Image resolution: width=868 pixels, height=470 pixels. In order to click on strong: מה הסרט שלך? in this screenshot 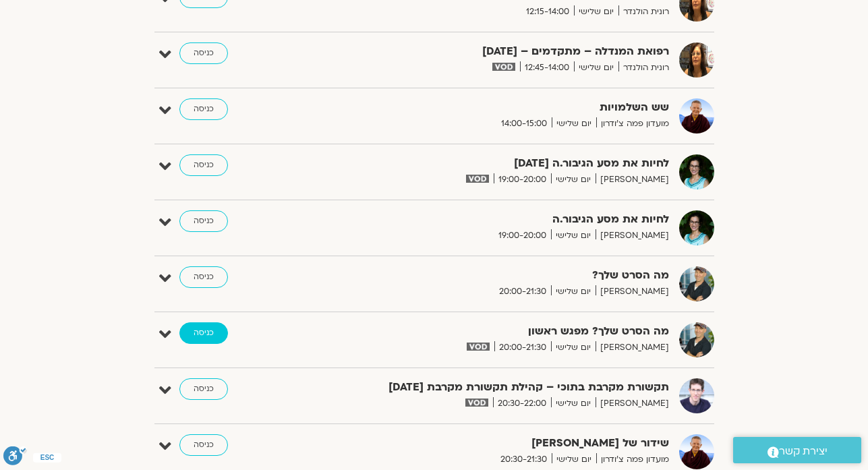, I will do `click(504, 275)`.